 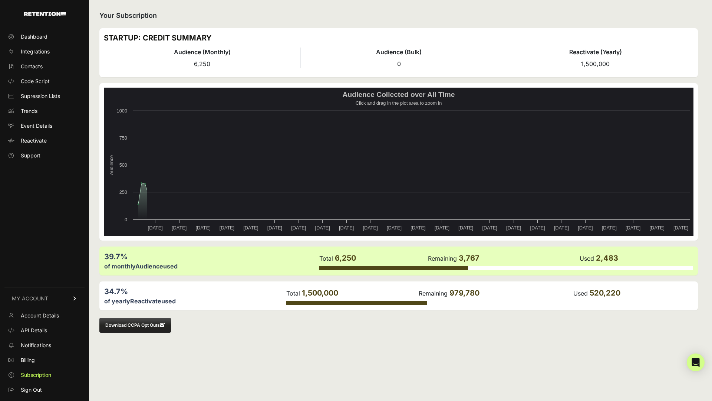 What do you see at coordinates (34, 37) in the screenshot?
I see `span: Dashboard` at bounding box center [34, 37].